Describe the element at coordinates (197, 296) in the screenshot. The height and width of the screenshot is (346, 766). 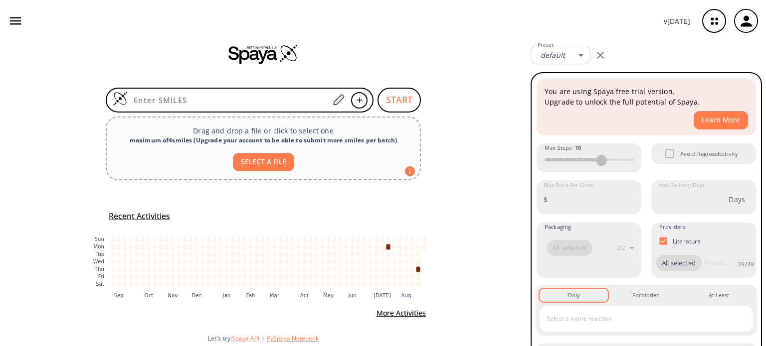
I see `text: Dec` at that location.